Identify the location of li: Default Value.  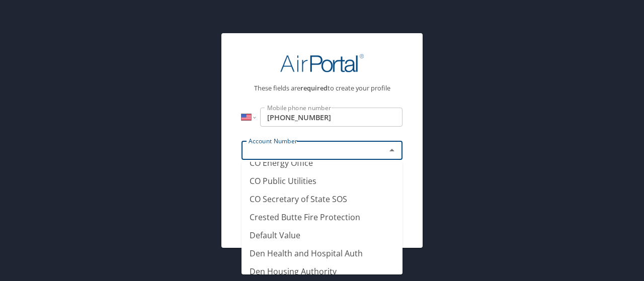
(322, 236).